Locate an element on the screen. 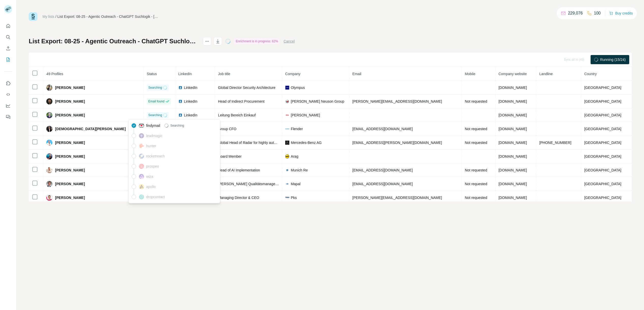 This screenshot has width=644, height=310. span: Country is located at coordinates (590, 74).